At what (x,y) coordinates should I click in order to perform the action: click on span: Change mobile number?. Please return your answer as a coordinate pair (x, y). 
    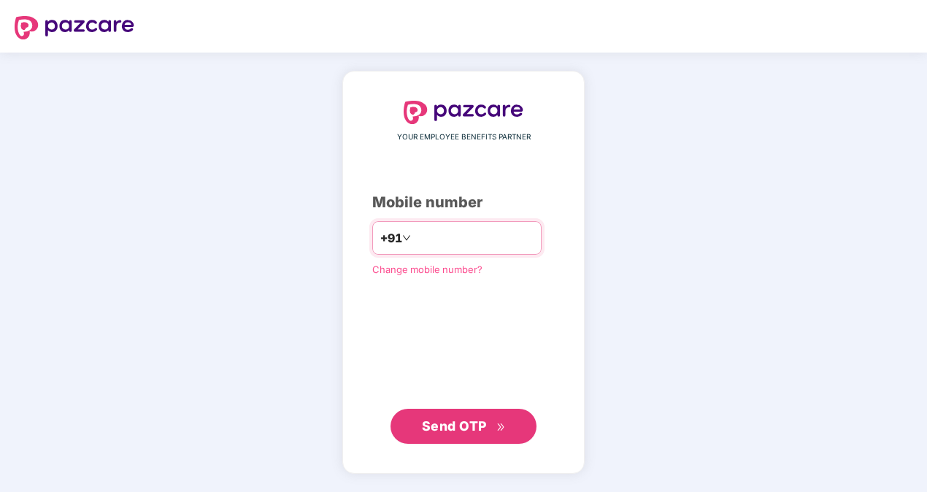
    Looking at the image, I should click on (427, 269).